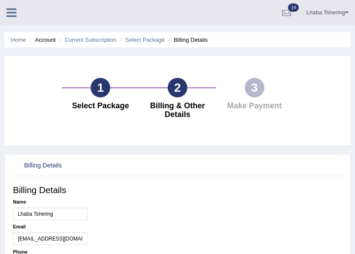 The width and height of the screenshot is (355, 254). Describe the element at coordinates (145, 40) in the screenshot. I see `a: Select Package` at that location.